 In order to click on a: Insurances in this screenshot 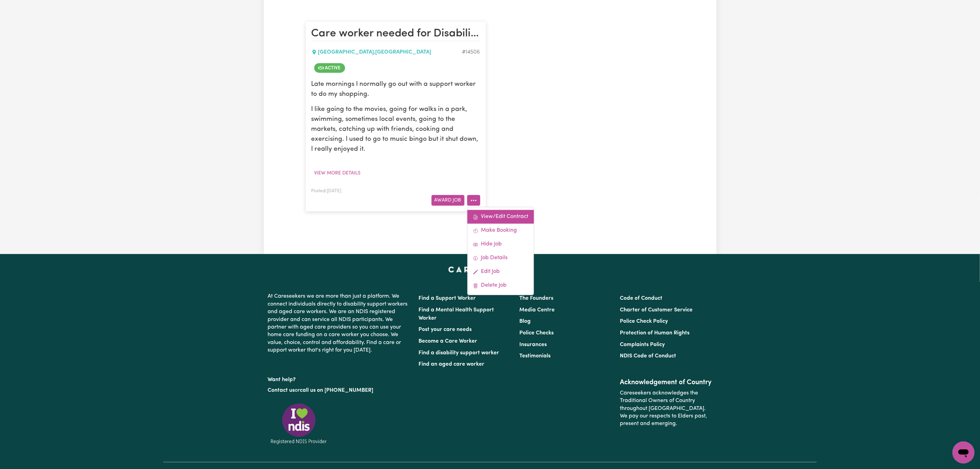, I will do `click(533, 345)`.